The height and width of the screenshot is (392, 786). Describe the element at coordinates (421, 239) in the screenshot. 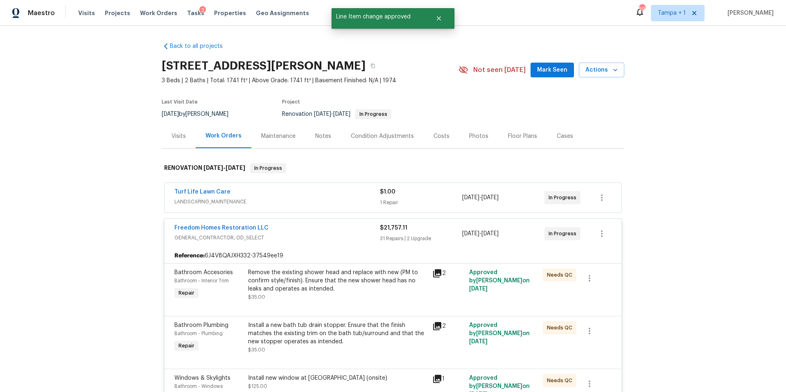

I see `div: 31 Repairs | 2 Upgrade` at that location.